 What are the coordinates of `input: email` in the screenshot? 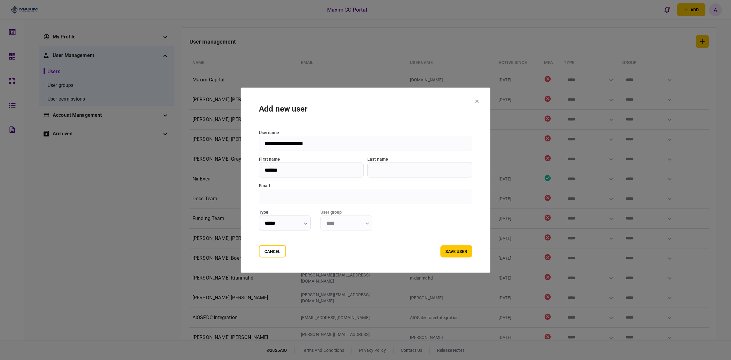 It's located at (365, 196).